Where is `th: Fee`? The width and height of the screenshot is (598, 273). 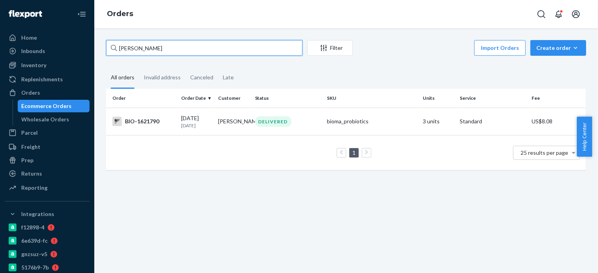 th: Fee is located at coordinates (557, 98).